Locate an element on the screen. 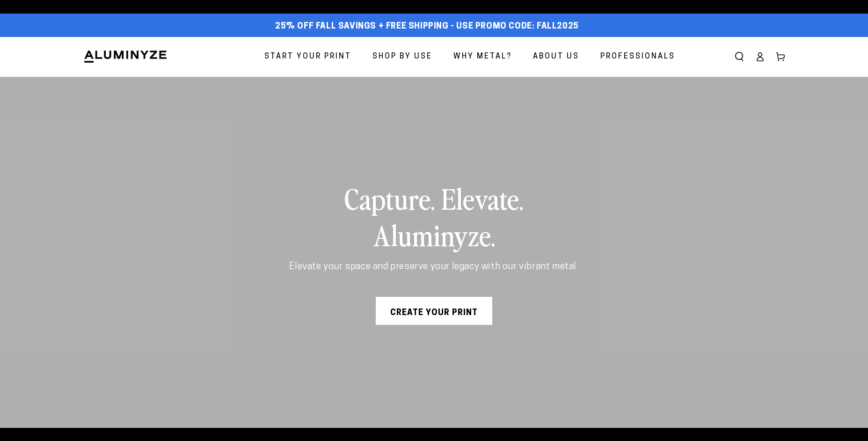 The width and height of the screenshot is (868, 441). span: About Us is located at coordinates (556, 57).